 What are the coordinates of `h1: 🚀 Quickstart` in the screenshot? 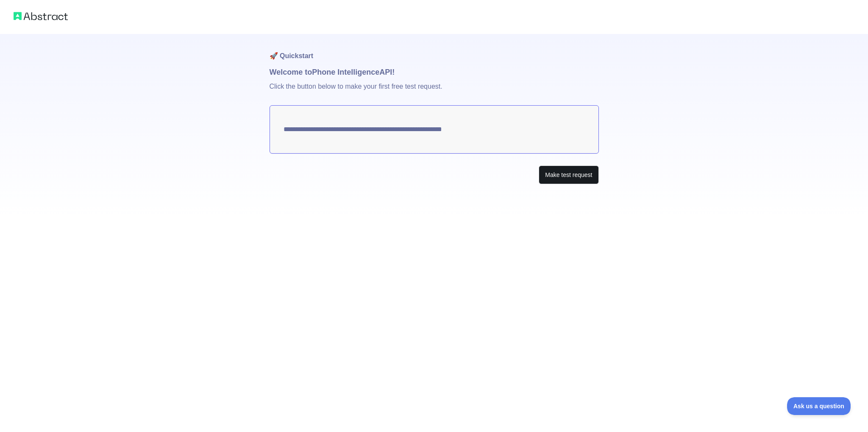 It's located at (434, 50).